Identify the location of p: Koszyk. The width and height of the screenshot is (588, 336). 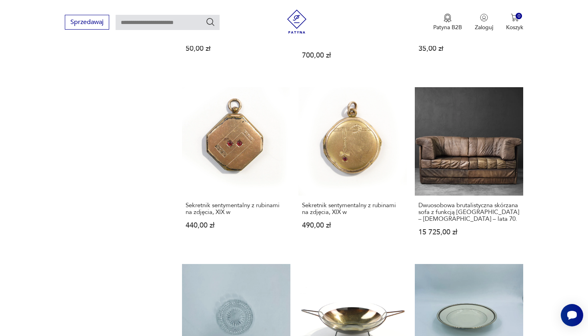
(515, 27).